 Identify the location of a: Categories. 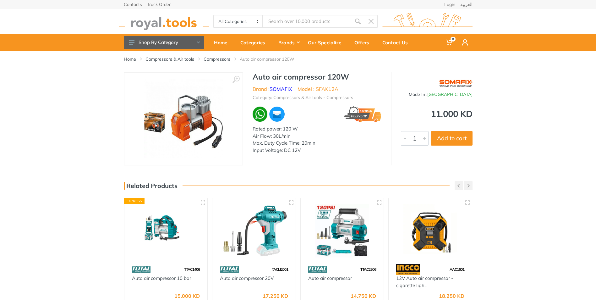
(255, 42).